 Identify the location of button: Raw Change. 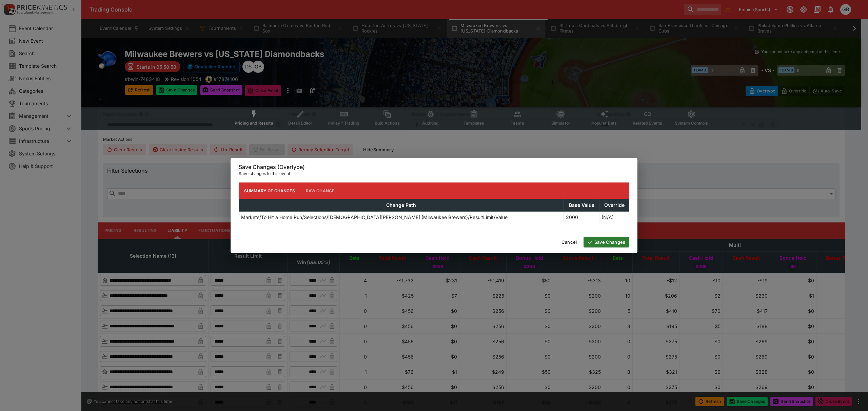
(320, 191).